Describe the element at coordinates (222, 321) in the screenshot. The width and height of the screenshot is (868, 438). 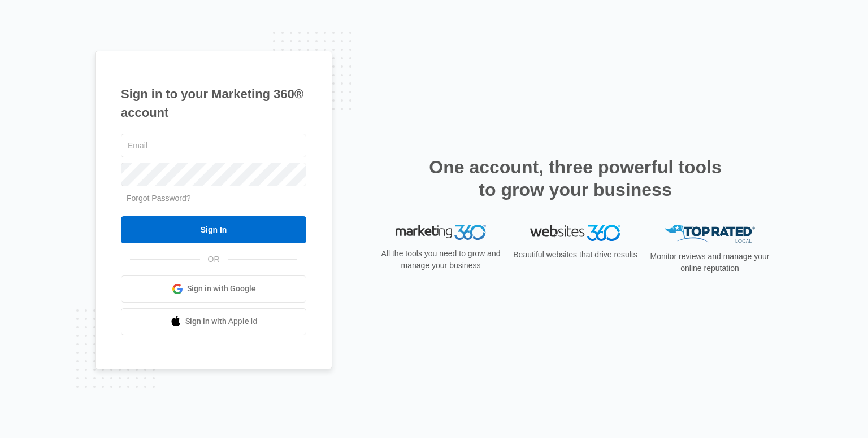
I see `span: Sign in with Apple Id` at that location.